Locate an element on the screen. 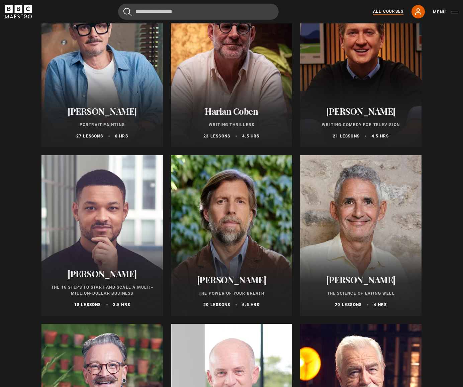  p: Writing Thrillers is located at coordinates (231, 125).